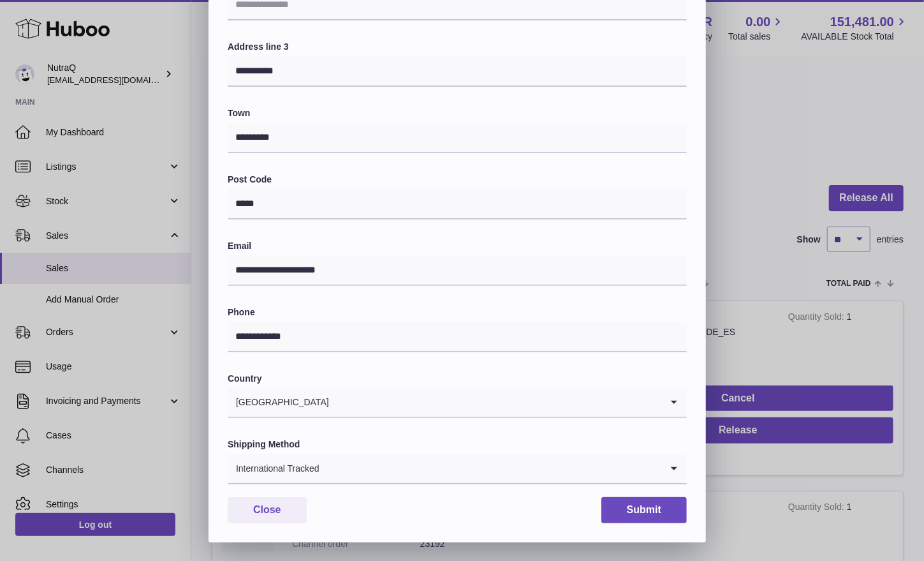 This screenshot has height=561, width=924. Describe the element at coordinates (274, 469) in the screenshot. I see `span: International Tracked` at that location.